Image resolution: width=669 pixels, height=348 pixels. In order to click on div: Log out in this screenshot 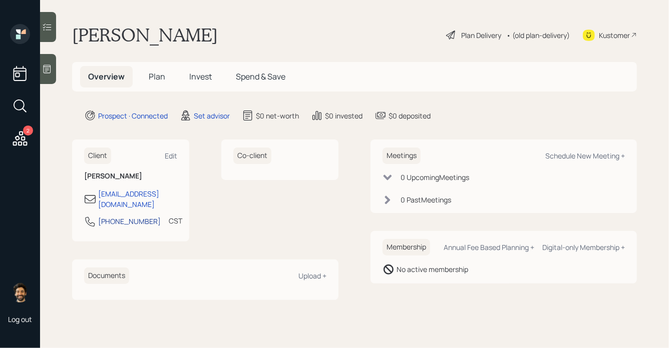, I will do `click(20, 319)`.